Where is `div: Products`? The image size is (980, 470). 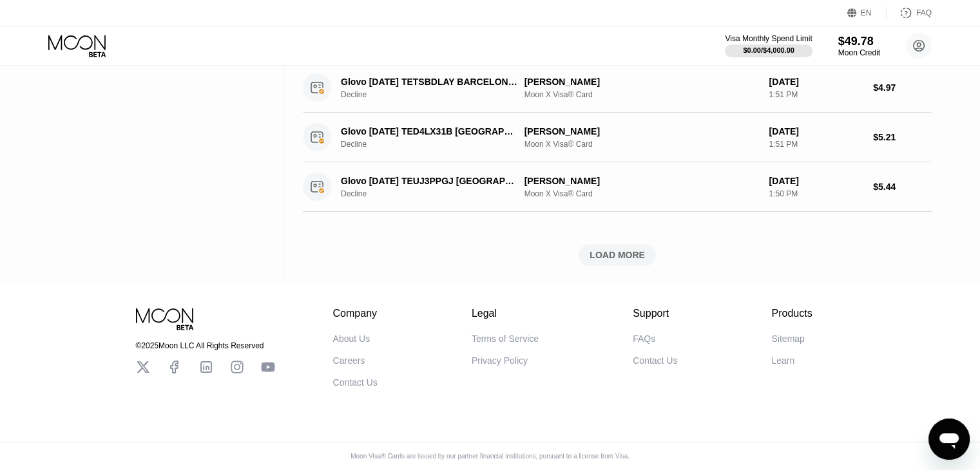
div: Products is located at coordinates (791, 313).